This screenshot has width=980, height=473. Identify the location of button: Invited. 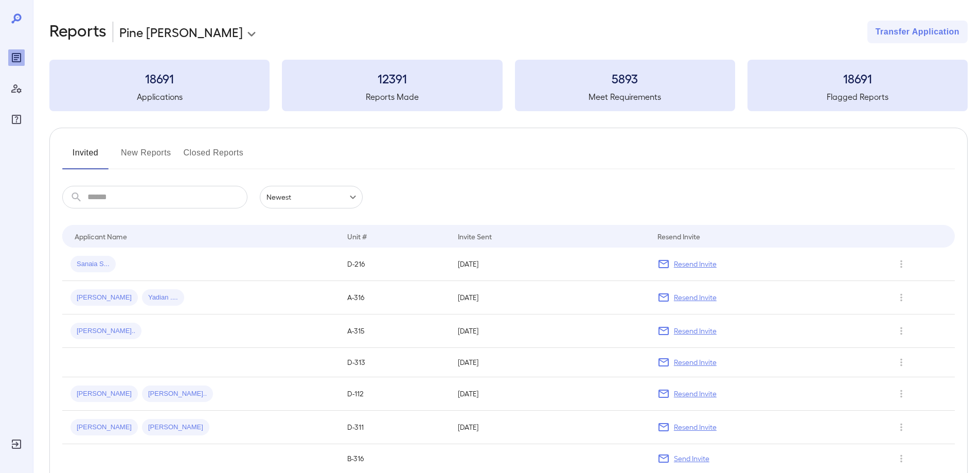
(86, 157).